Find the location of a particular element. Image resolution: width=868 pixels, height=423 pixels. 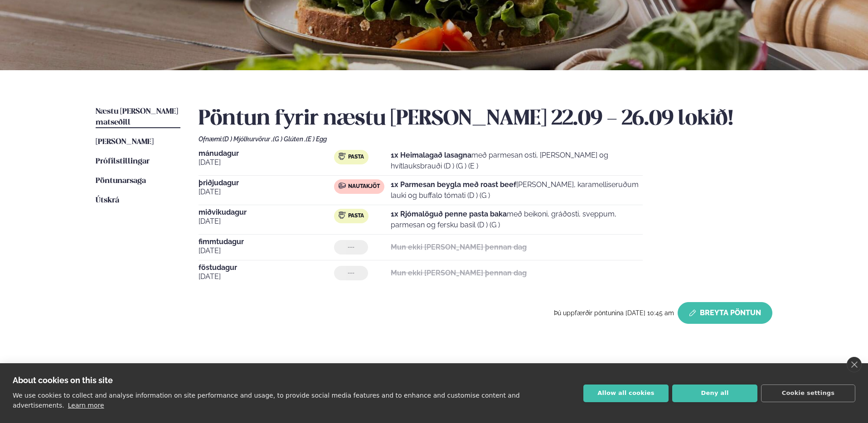

span: Nautakjöt is located at coordinates (364, 187).